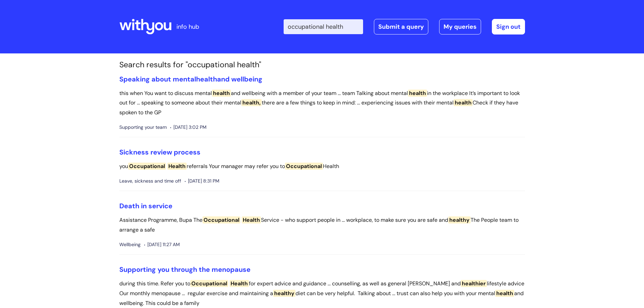 Image resolution: width=644 pixels, height=308 pixels. Describe the element at coordinates (322, 166) in the screenshot. I see `p: you referrals Your manager may refer you to Health` at that location.